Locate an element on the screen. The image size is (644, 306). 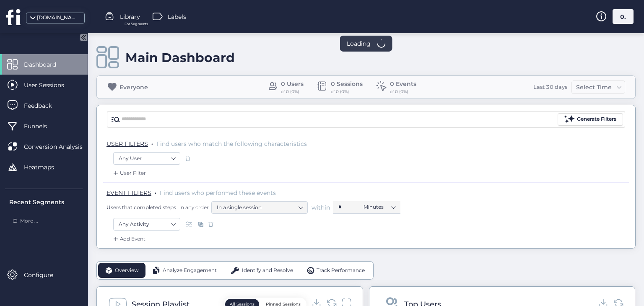
span: Analyze Engagement is located at coordinates (190, 270).